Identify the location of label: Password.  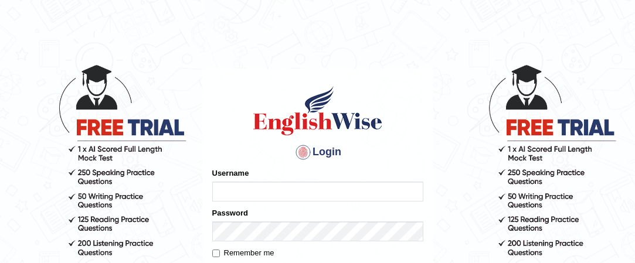
(230, 213).